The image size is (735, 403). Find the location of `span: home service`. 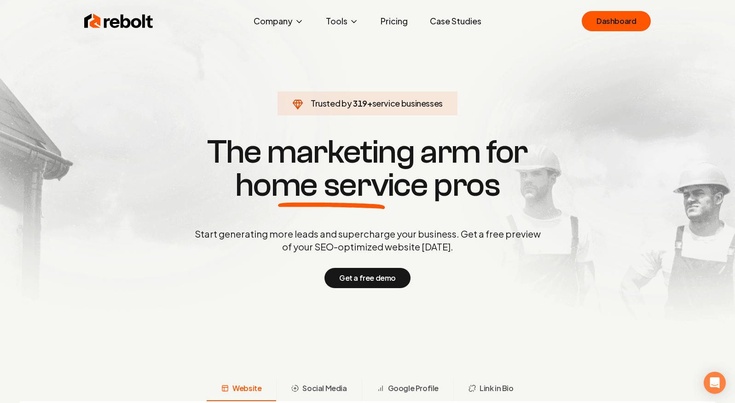

span: home service is located at coordinates (331, 185).